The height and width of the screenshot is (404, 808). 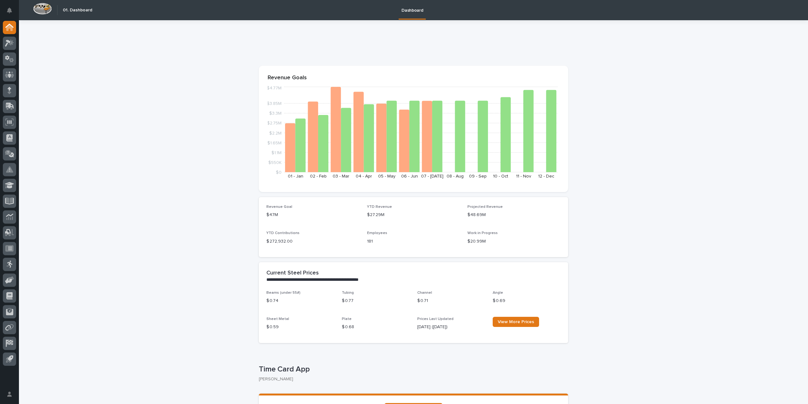 I want to click on text: 12 - Dec, so click(x=546, y=176).